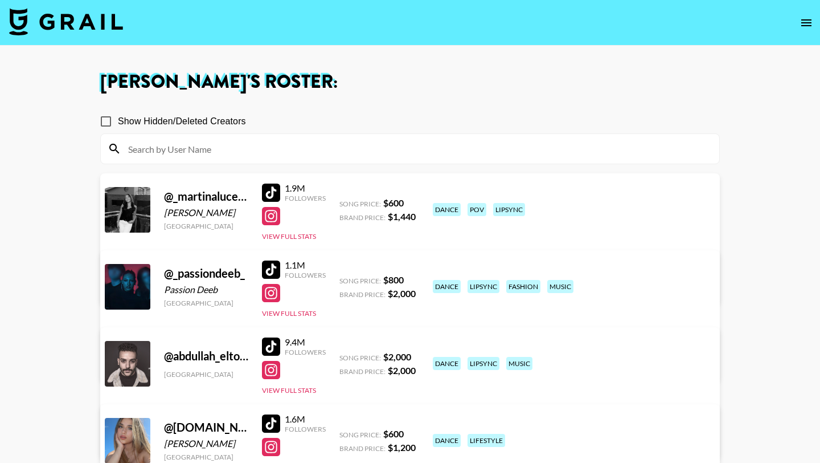 Image resolution: width=820 pixels, height=463 pixels. Describe the element at coordinates (402, 216) in the screenshot. I see `strong: $ 1,440` at that location.